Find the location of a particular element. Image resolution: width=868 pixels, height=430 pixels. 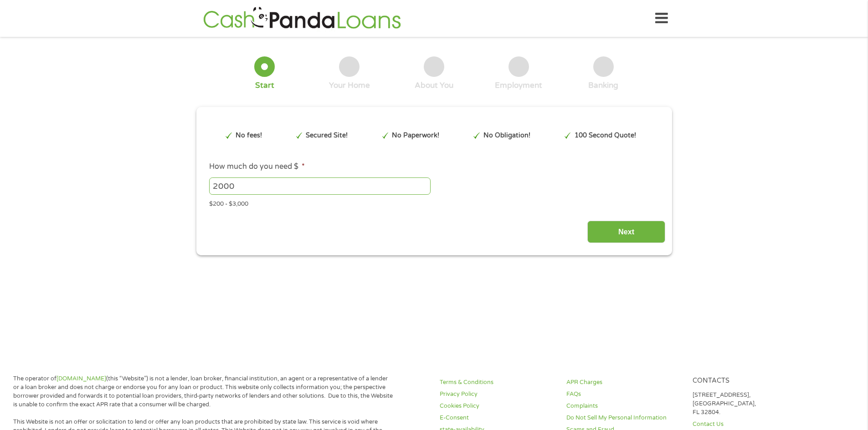

h4: Contacts is located at coordinates (750, 381).